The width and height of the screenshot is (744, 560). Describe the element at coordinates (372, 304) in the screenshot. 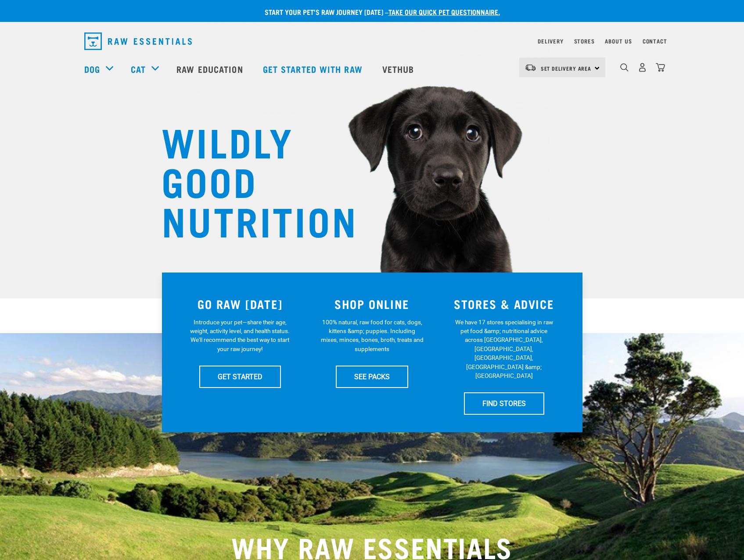

I see `h3: SHOP ONLINE` at that location.